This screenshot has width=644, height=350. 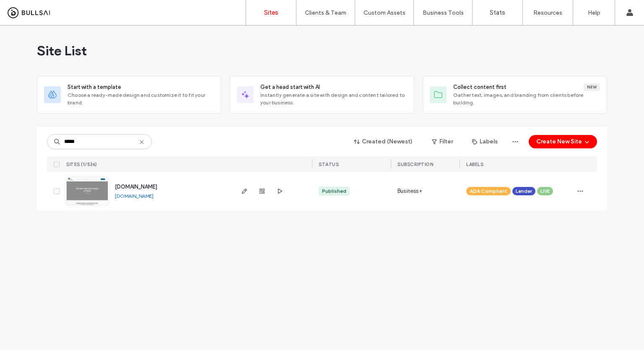 What do you see at coordinates (334, 191) in the screenshot?
I see `div: Published` at bounding box center [334, 191].